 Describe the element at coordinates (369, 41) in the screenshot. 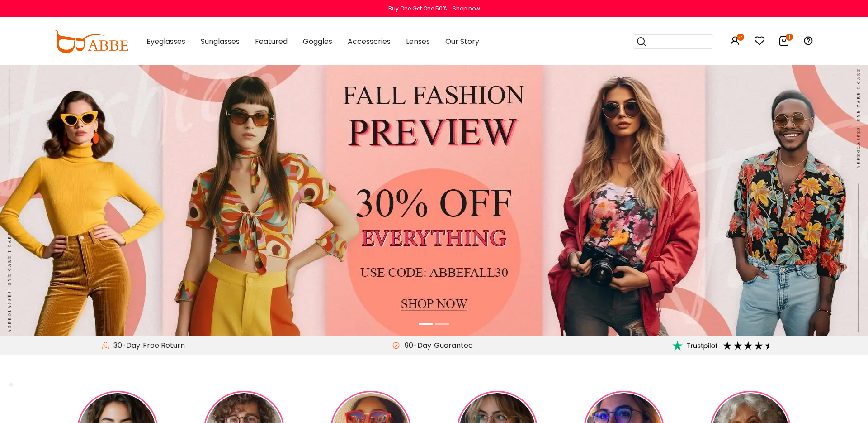

I see `span: Accessories` at that location.